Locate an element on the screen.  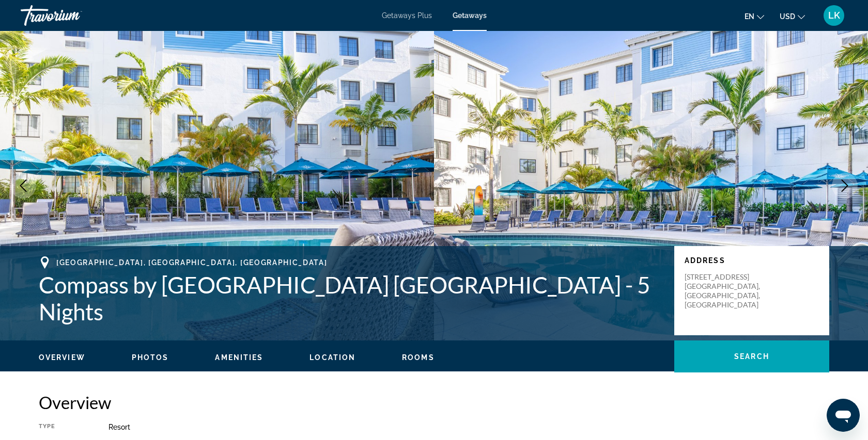
span: Search is located at coordinates (752, 357).